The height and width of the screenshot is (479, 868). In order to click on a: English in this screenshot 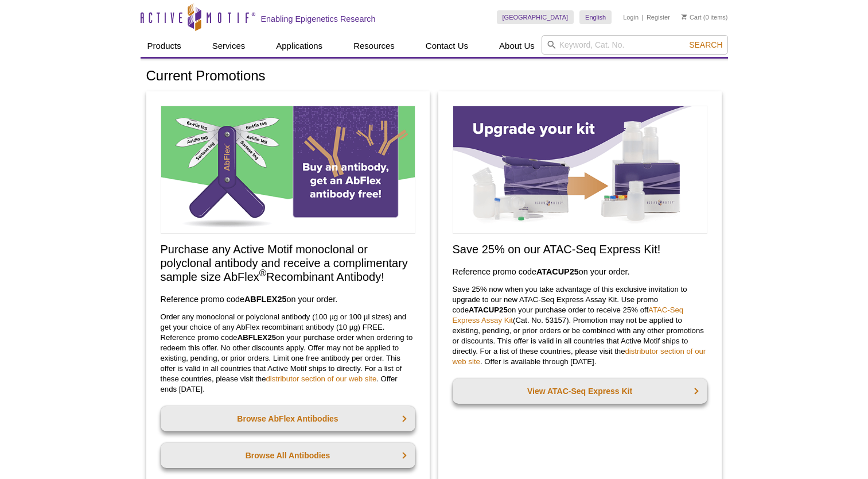, I will do `click(595, 17)`.